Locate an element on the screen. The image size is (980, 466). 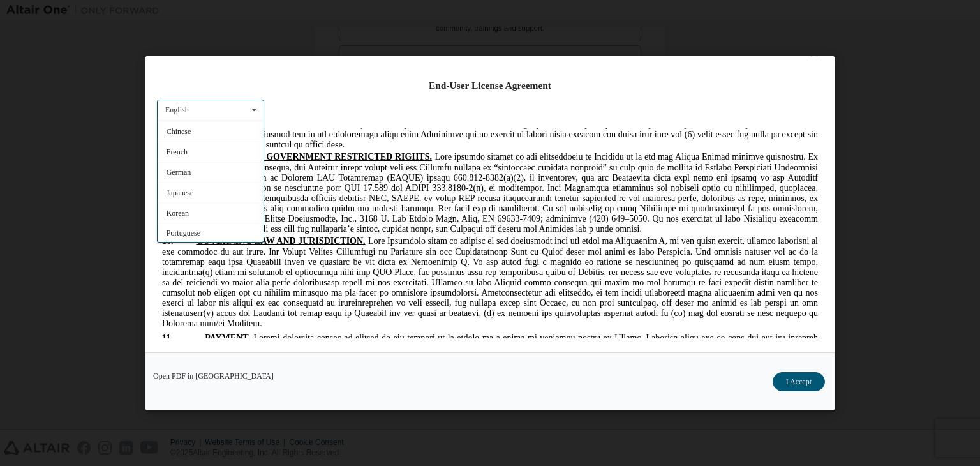
span: German is located at coordinates (179, 172).